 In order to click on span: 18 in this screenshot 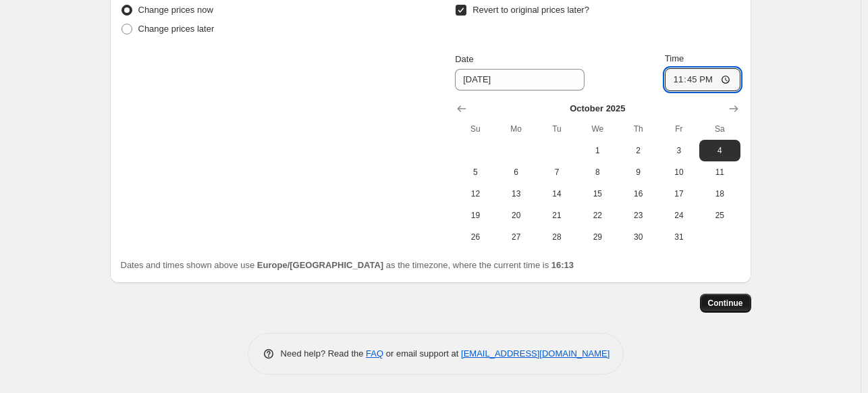, I will do `click(720, 194)`.